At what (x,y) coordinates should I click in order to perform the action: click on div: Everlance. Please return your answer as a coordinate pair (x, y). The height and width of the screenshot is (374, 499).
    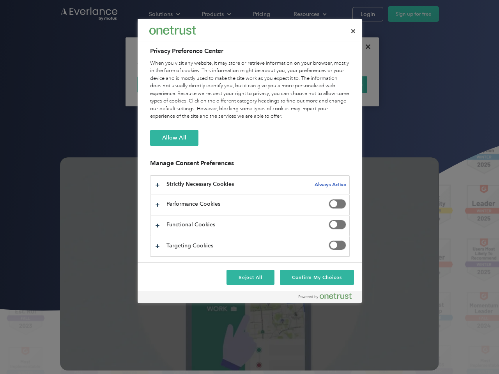
    Looking at the image, I should click on (173, 30).